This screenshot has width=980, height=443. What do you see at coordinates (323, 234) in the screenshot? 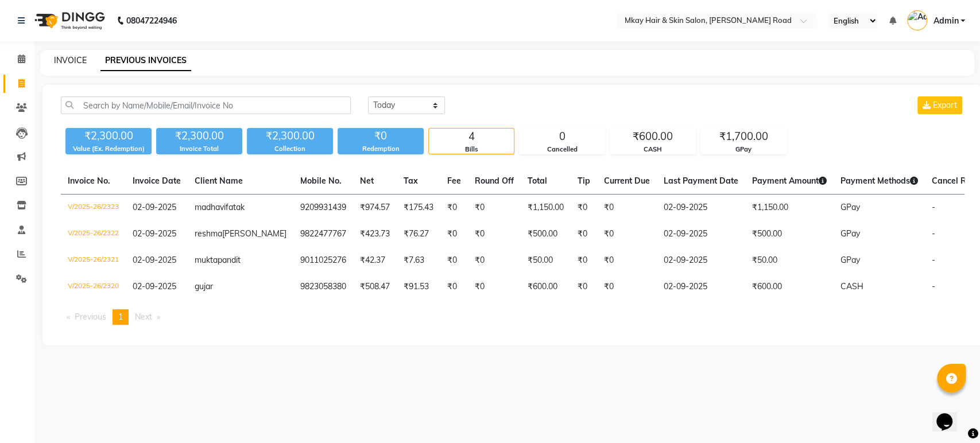
I see `td: 9822477767` at bounding box center [323, 234].